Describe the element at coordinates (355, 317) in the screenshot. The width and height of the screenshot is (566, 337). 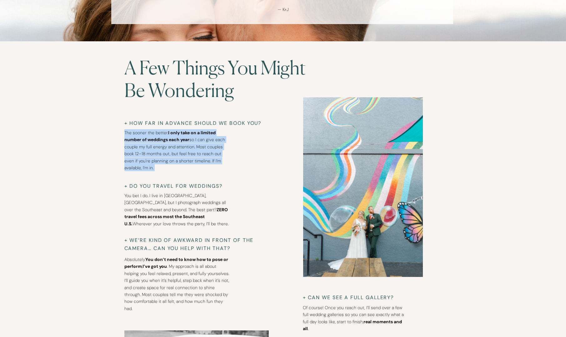
I see `p: Of course! Once you reach out, I’ll send over a few full wedding galleries so you can see exactly...` at that location.